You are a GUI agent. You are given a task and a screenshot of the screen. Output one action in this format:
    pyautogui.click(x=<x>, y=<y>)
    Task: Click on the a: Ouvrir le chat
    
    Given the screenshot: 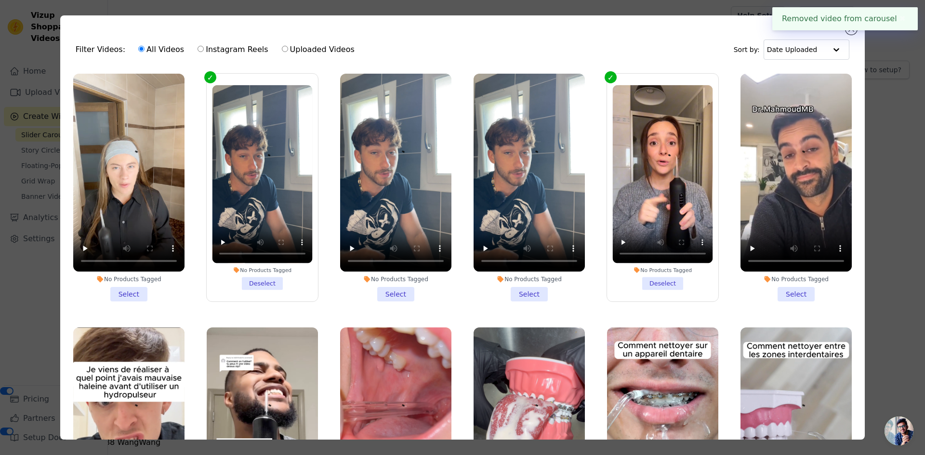 What is the action you would take?
    pyautogui.click(x=899, y=431)
    